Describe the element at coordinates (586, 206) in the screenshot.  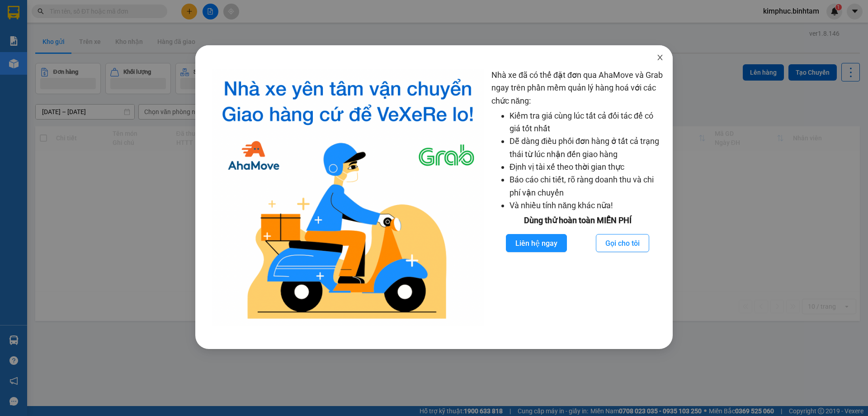
I see `li: Và nhiều tính năng khác nữa!` at that location.